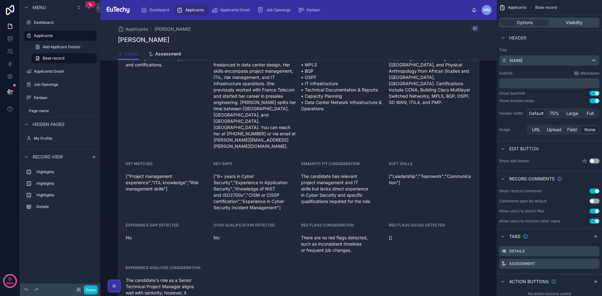  Describe the element at coordinates (62, 111) in the screenshot. I see `label: Page name` at that location.